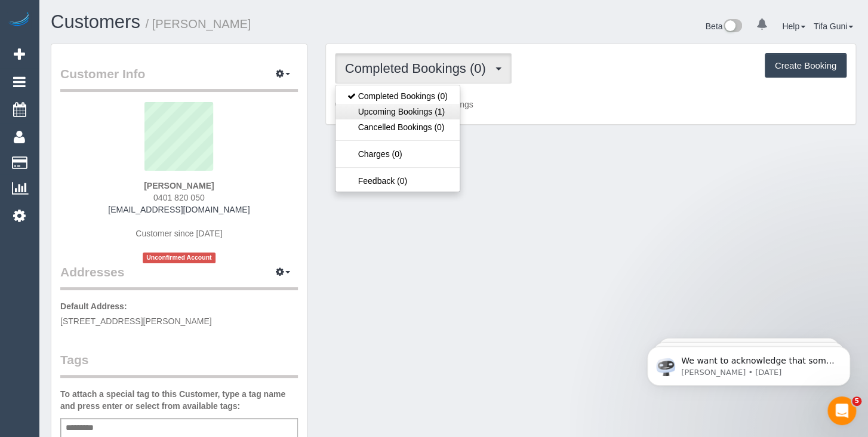  Describe the element at coordinates (19, 21) in the screenshot. I see `img: Automaid Logo` at that location.